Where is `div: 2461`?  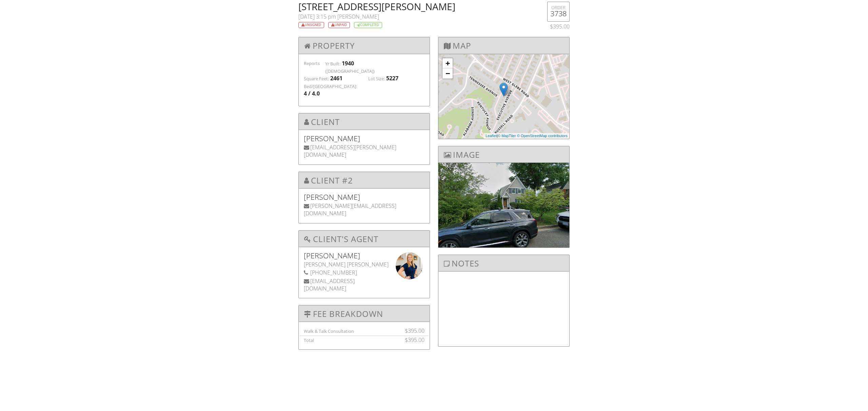 div: 2461 is located at coordinates (336, 78).